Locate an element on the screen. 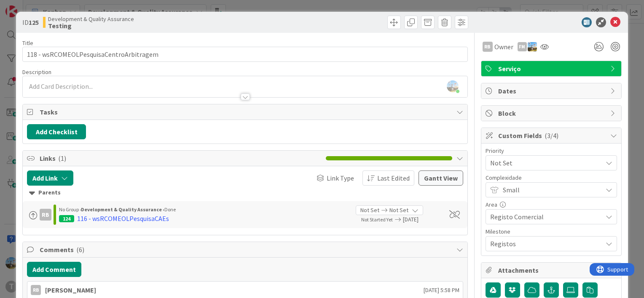 The height and width of the screenshot is (298, 644). b: 125 is located at coordinates (34, 22).